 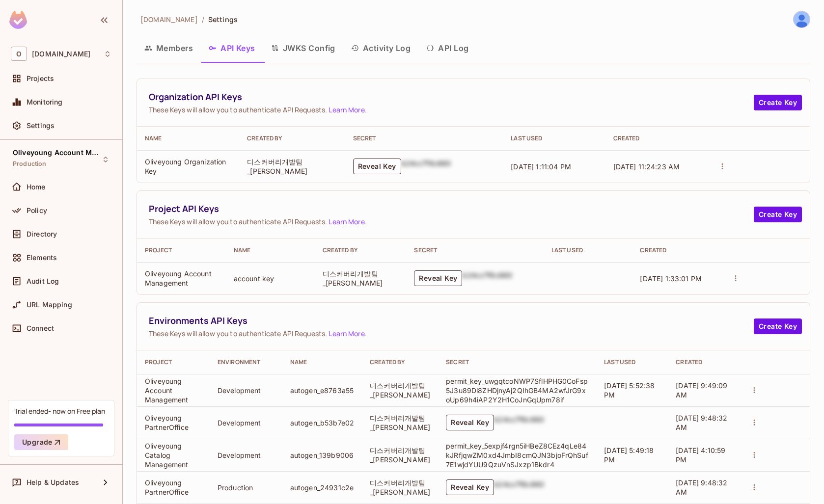 What do you see at coordinates (43, 281) in the screenshot?
I see `span: Audit Log` at bounding box center [43, 281].